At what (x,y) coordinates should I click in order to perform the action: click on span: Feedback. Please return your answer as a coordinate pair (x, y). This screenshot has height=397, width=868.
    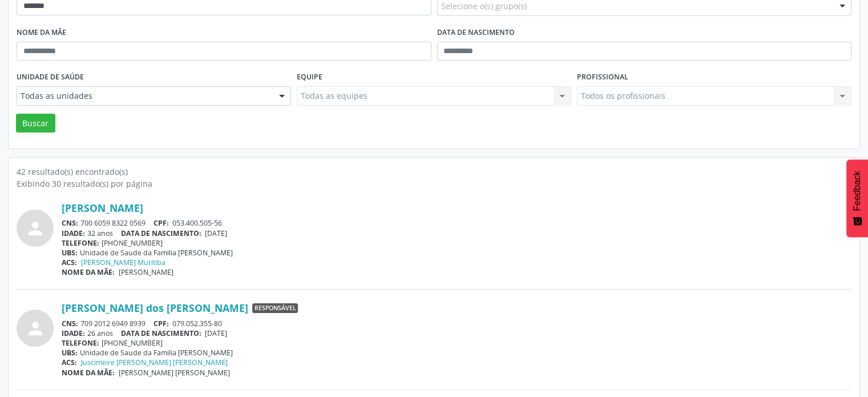
    Looking at the image, I should click on (857, 190).